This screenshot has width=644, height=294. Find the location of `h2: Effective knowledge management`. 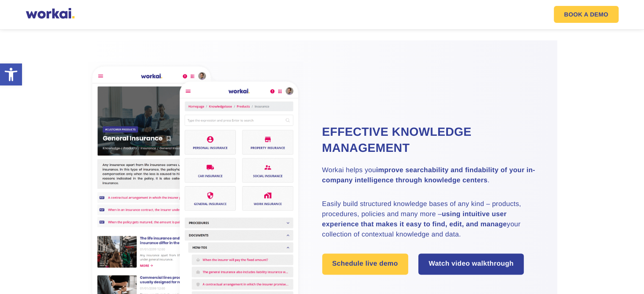

h2: Effective knowledge management is located at coordinates (429, 140).